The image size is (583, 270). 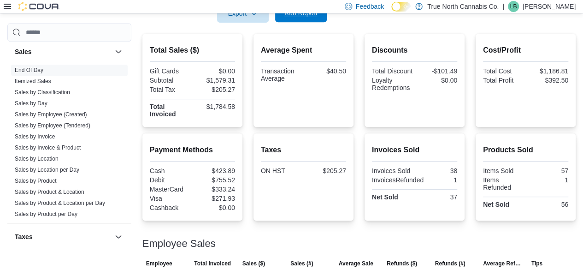 I want to click on div: $755.52, so click(x=214, y=180).